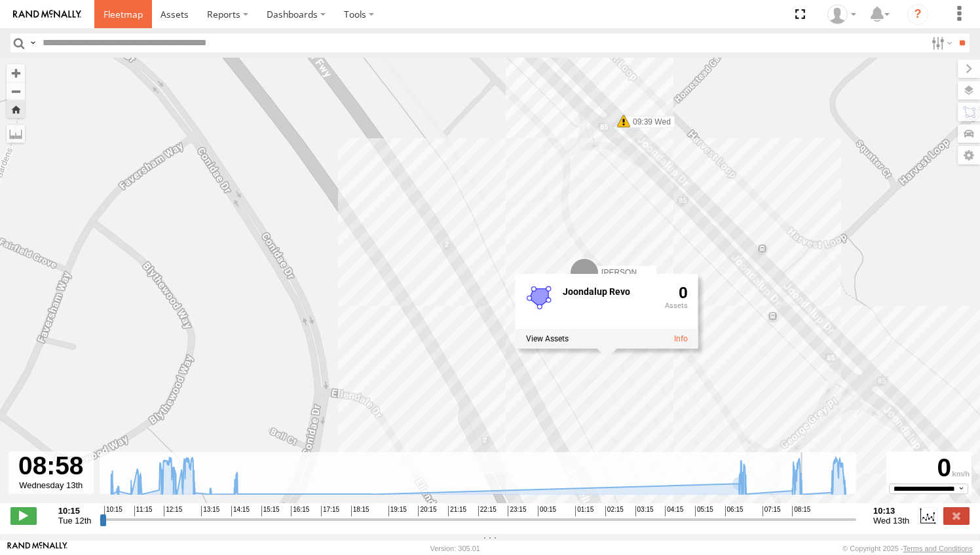 This screenshot has height=555, width=980. Describe the element at coordinates (938, 548) in the screenshot. I see `a: Terms and Conditions` at that location.